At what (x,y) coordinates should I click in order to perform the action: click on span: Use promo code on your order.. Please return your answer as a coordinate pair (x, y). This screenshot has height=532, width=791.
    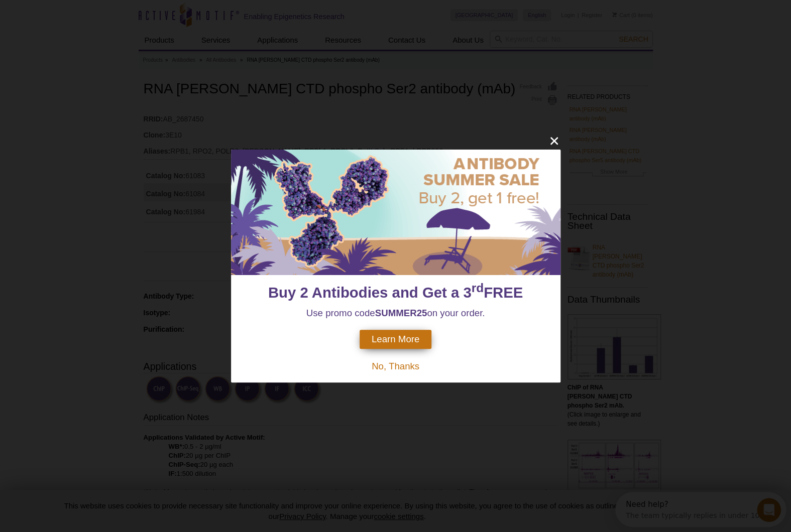
    Looking at the image, I should click on (396, 313).